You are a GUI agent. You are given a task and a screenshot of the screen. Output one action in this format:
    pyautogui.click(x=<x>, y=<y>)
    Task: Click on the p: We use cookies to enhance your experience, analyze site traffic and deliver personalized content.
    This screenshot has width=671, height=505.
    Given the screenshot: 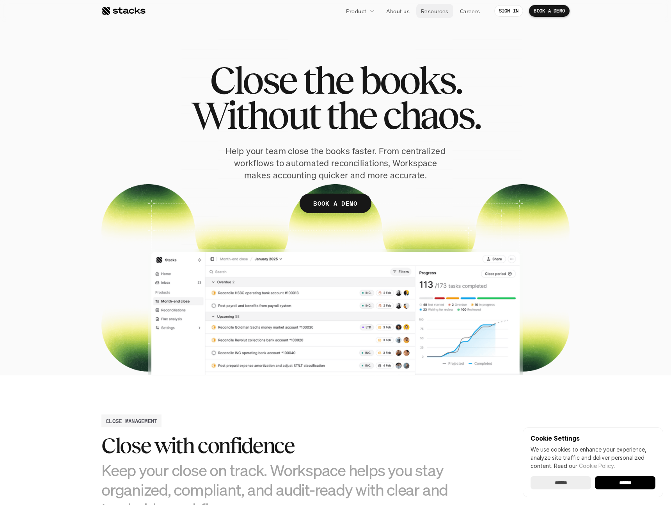 What is the action you would take?
    pyautogui.click(x=593, y=457)
    